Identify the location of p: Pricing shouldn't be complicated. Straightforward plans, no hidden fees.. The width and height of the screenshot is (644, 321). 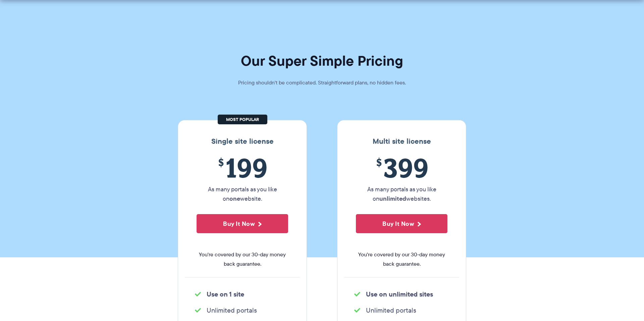
(322, 83).